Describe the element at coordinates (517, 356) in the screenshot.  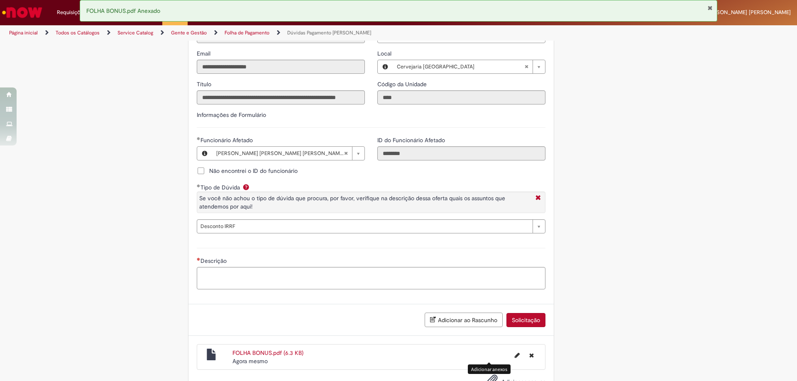
I see `button: Editar nome de arquivo FOLHA BONUS.pdf` at that location.